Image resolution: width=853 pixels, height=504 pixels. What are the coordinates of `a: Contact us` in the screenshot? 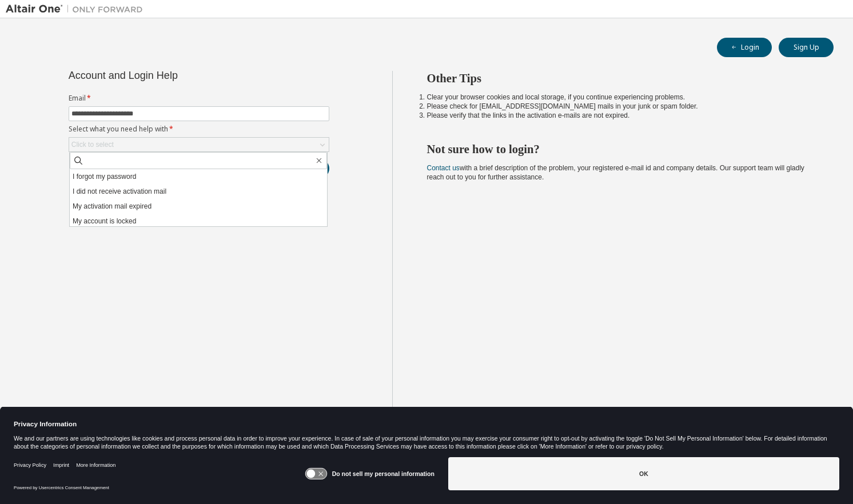 It's located at (443, 168).